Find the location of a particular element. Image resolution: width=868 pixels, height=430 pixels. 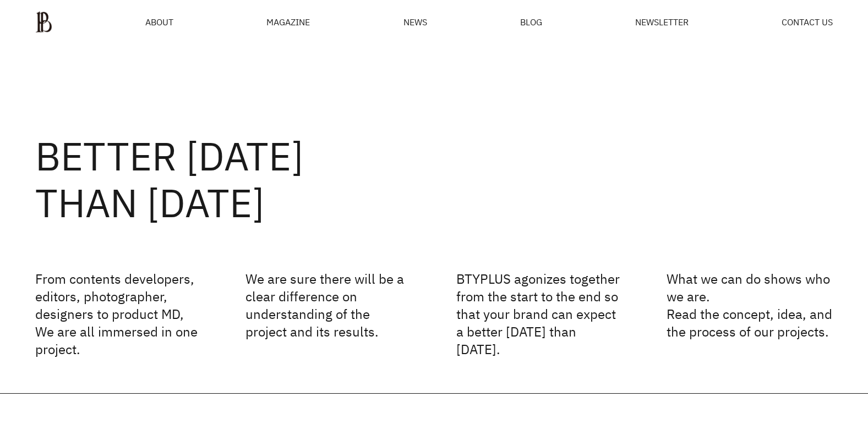

img: ba379d5522eb3.png is located at coordinates (43, 22).